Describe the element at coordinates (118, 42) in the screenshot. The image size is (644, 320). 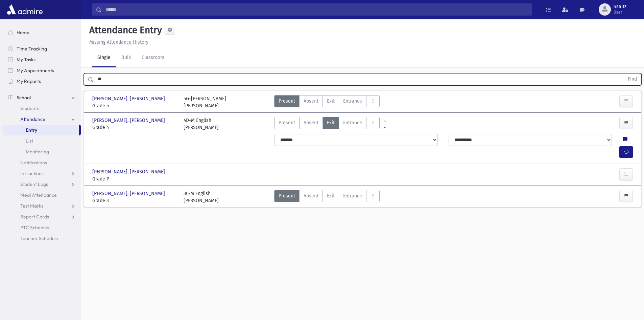
I see `u: Missing Attendance History` at that location.